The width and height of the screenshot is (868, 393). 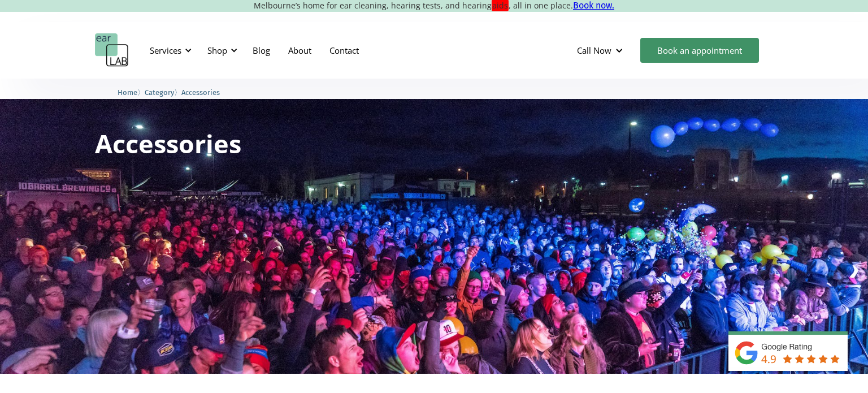 I want to click on span: Accessories, so click(x=201, y=92).